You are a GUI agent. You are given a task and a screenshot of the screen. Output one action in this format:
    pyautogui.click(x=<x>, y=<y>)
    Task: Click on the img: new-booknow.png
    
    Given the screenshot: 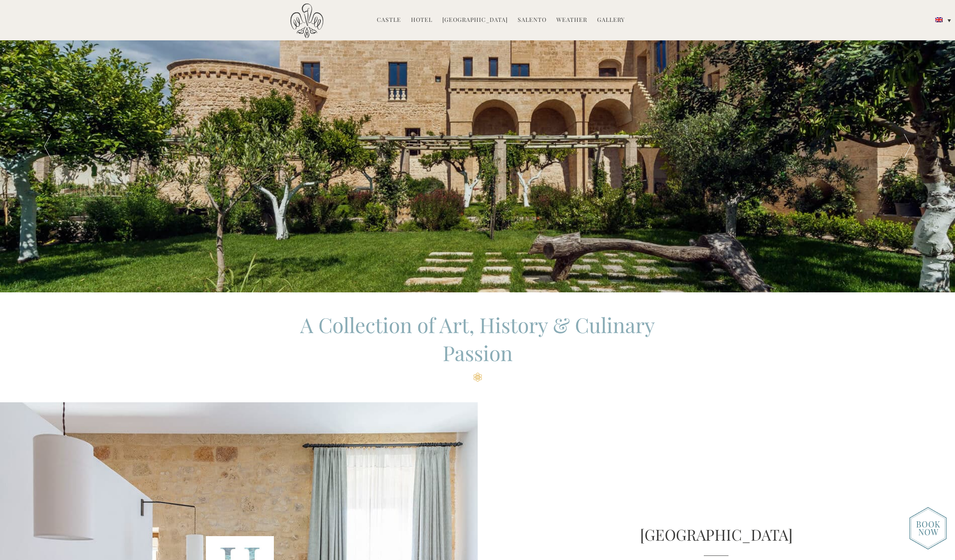 What is the action you would take?
    pyautogui.click(x=928, y=528)
    